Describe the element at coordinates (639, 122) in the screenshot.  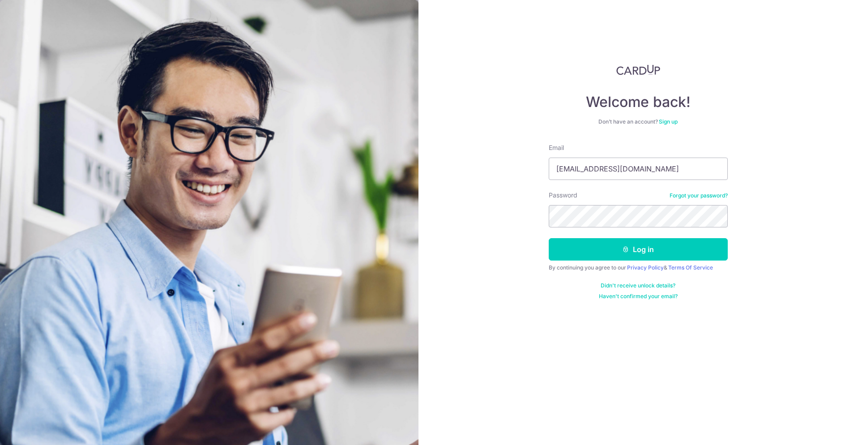
I see `div: Don’t have an account?` at that location.